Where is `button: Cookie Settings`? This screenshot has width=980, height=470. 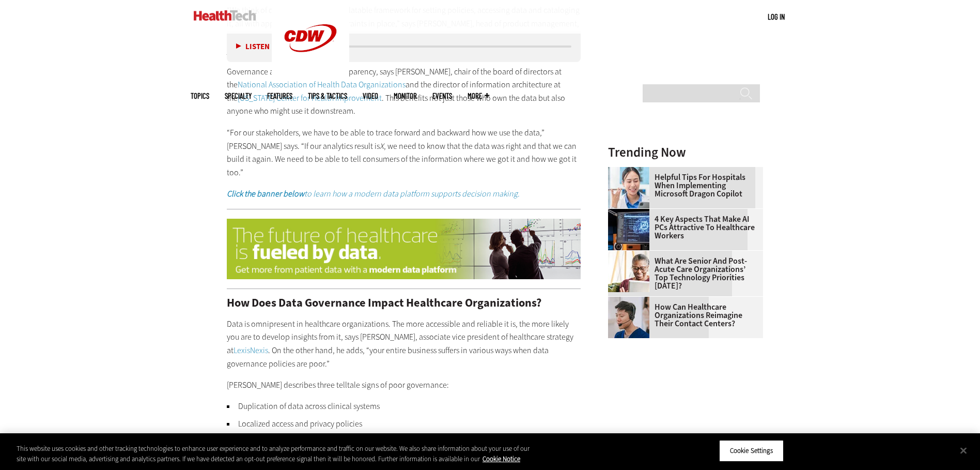
button: Cookie Settings is located at coordinates (751, 450).